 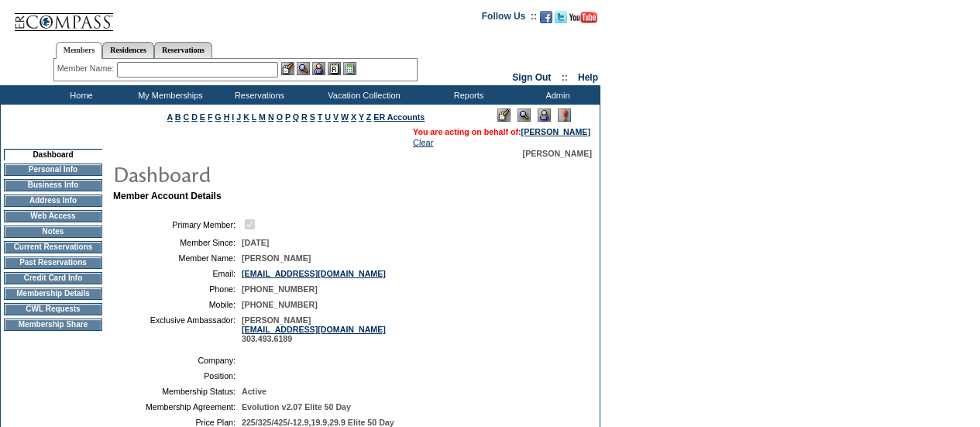 What do you see at coordinates (87, 68) in the screenshot?
I see `div: Member Name:` at bounding box center [87, 68].